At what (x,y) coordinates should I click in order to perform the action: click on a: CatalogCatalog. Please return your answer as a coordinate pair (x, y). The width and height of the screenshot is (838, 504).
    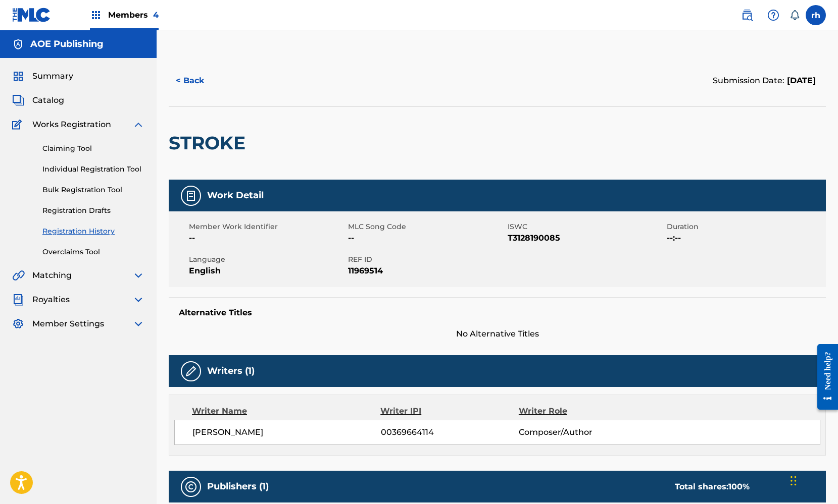
    Looking at the image, I should click on (38, 100).